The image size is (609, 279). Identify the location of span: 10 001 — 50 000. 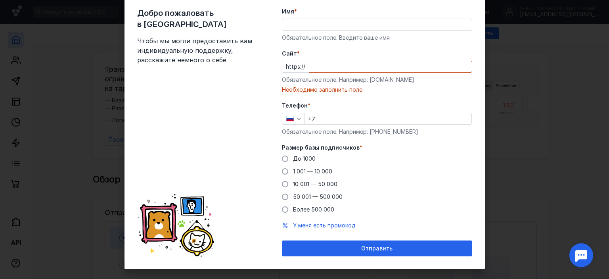
(315, 184).